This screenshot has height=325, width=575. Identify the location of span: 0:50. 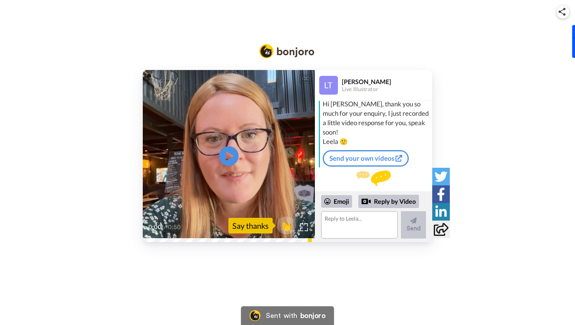
(174, 227).